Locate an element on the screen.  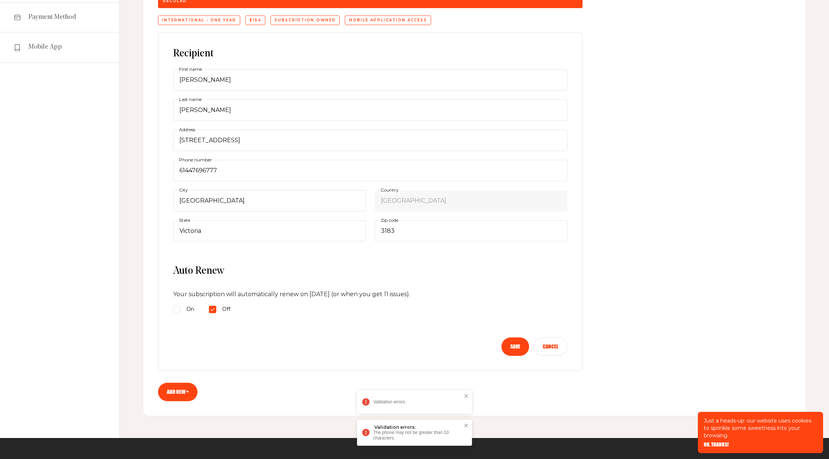
label: Country is located at coordinates (389, 190).